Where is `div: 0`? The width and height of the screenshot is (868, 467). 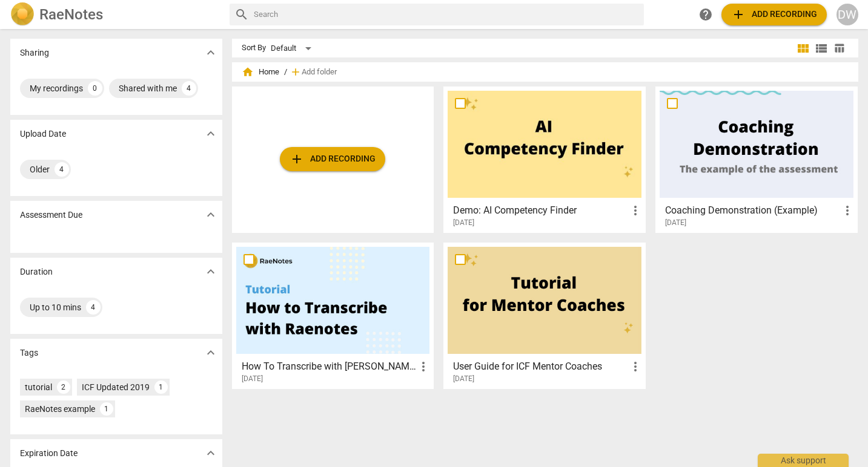 div: 0 is located at coordinates (95, 88).